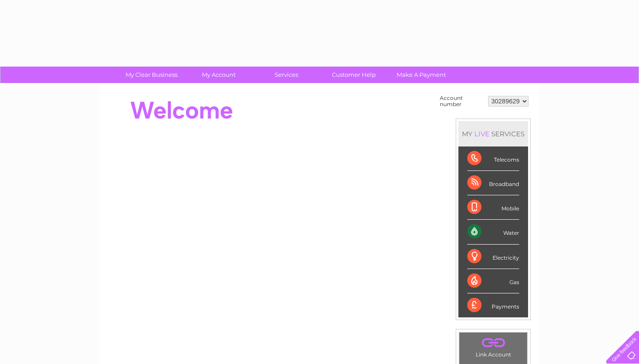 The height and width of the screenshot is (364, 639). I want to click on div: MY SERVICES, so click(493, 133).